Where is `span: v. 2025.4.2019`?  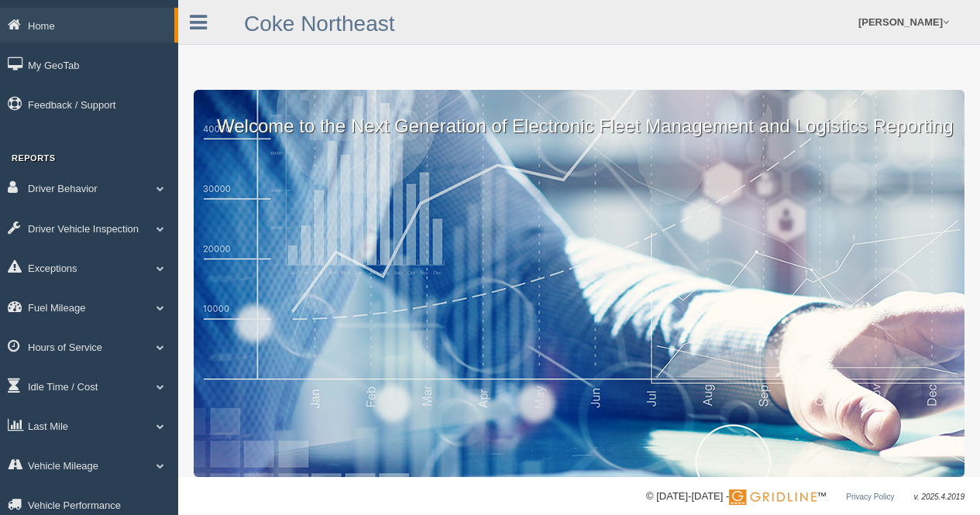 span: v. 2025.4.2019 is located at coordinates (939, 496).